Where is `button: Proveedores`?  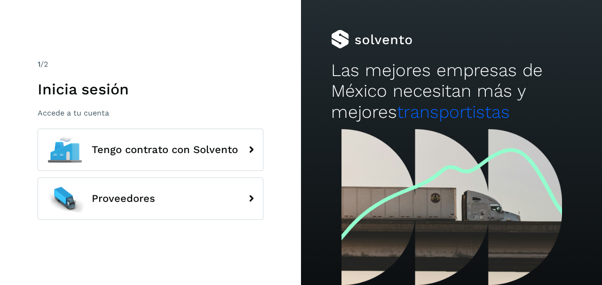 button: Proveedores is located at coordinates (150, 199).